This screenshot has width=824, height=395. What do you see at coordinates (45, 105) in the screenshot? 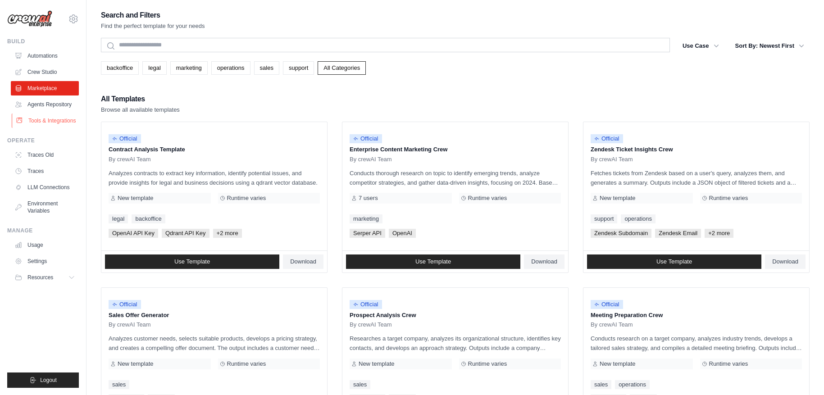
I see `a: Agents Repository` at bounding box center [45, 105].